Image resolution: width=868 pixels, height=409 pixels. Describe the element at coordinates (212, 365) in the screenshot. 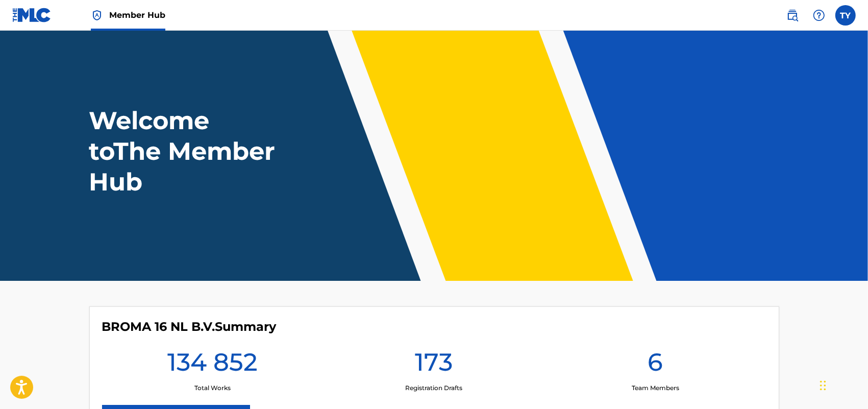

I see `h1: 134 852` at that location.